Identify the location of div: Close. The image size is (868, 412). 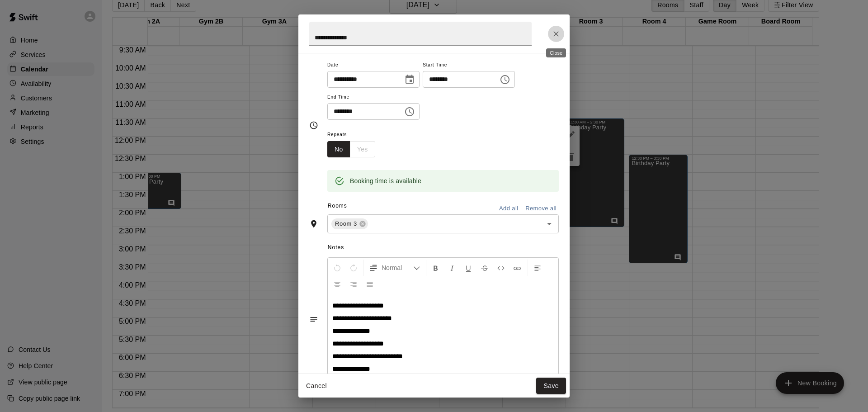
(556, 53).